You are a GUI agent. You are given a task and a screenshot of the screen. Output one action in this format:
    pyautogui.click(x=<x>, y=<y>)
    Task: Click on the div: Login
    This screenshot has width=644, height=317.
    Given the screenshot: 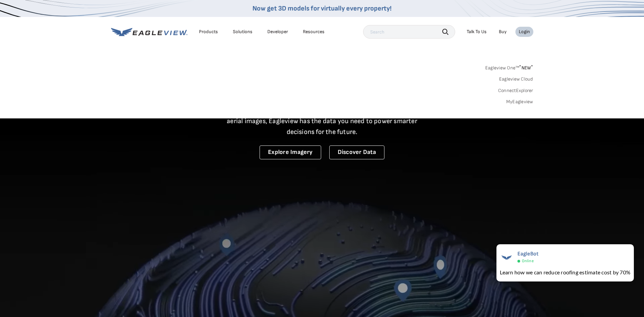 What is the action you would take?
    pyautogui.click(x=524, y=32)
    